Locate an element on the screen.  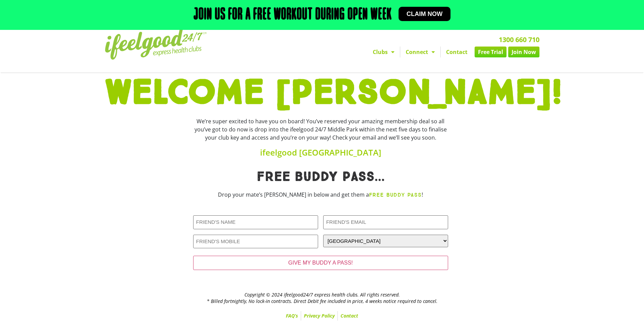
h1: Free Buddy pass... is located at coordinates (320, 177).